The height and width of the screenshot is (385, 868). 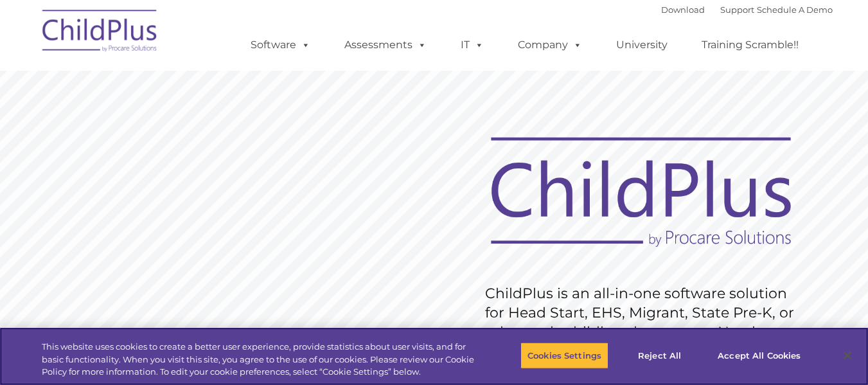 I want to click on a: Training Scramble!!, so click(x=750, y=45).